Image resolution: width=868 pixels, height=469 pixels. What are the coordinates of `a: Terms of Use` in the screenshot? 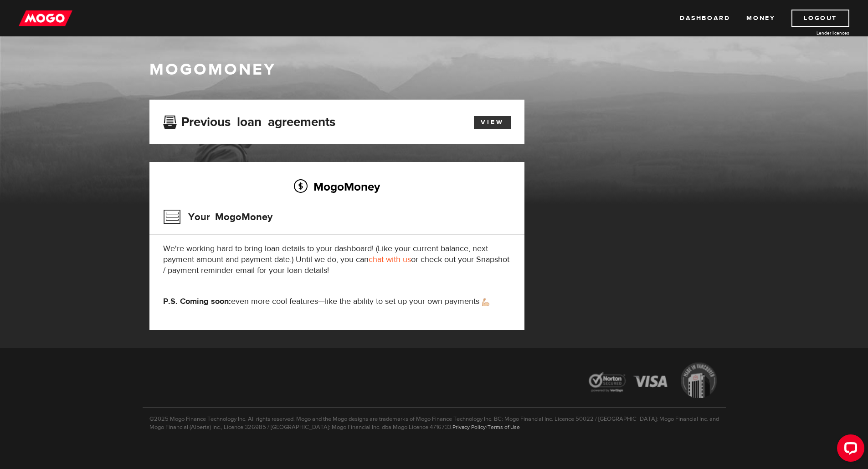 It's located at (504, 428).